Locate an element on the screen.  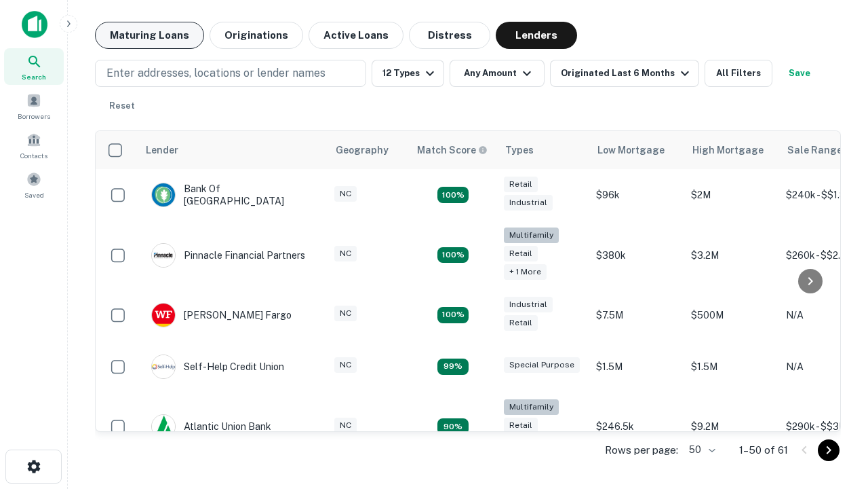
button: Go to next page is located at coordinates (828, 450).